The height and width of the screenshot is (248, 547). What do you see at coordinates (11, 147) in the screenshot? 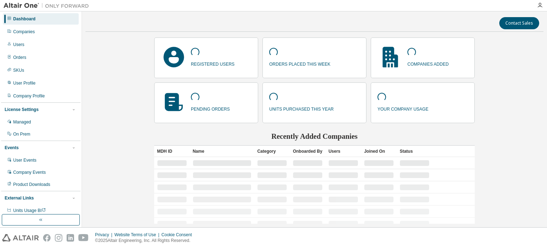
I see `div: Events` at bounding box center [11, 147].